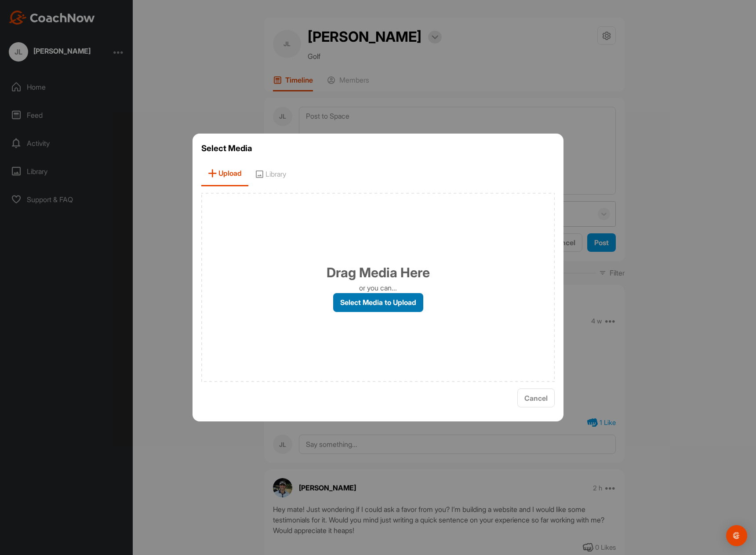 The height and width of the screenshot is (555, 756). I want to click on p: or you can..., so click(378, 288).